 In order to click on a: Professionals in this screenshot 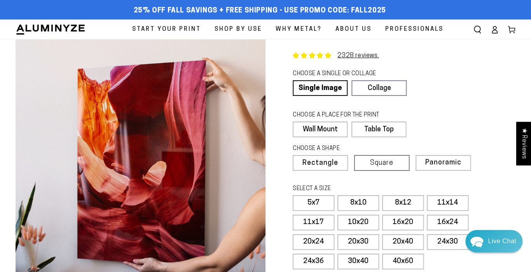, I will do `click(415, 29)`.